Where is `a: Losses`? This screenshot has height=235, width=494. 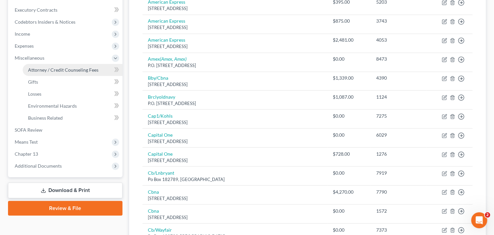
a: Losses is located at coordinates (72, 94).